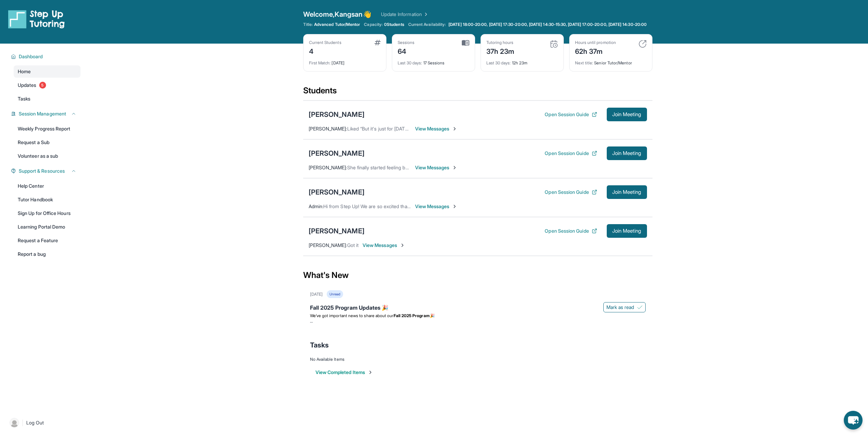  I want to click on span: Log Out, so click(35, 422).